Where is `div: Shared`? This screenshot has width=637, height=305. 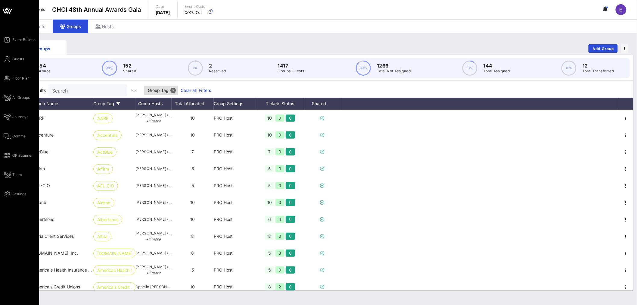
div: Shared is located at coordinates (322, 104).